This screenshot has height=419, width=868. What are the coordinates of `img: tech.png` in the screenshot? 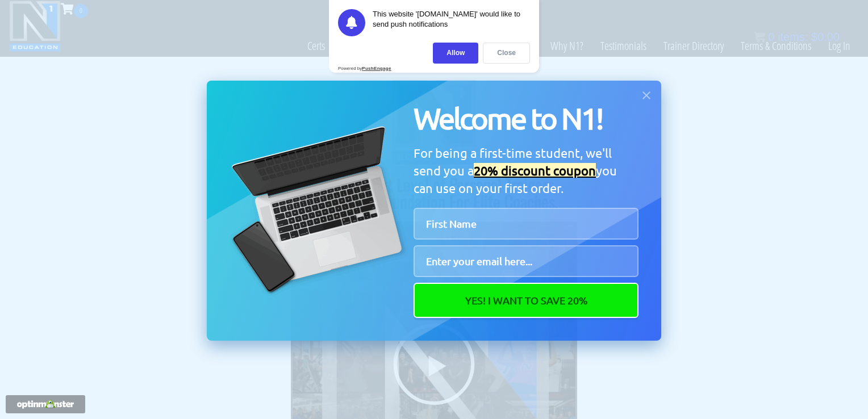 It's located at (319, 210).